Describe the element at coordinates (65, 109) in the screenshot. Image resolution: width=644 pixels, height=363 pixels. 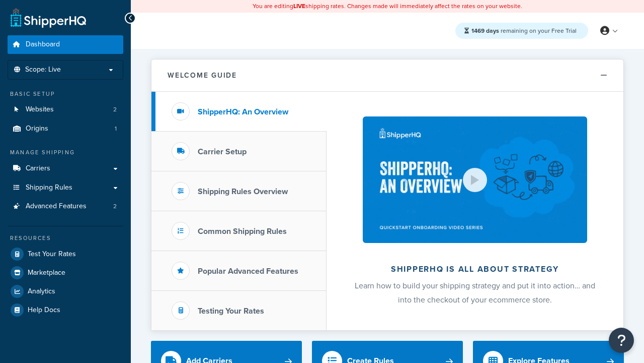
I see `li: Websites` at that location.